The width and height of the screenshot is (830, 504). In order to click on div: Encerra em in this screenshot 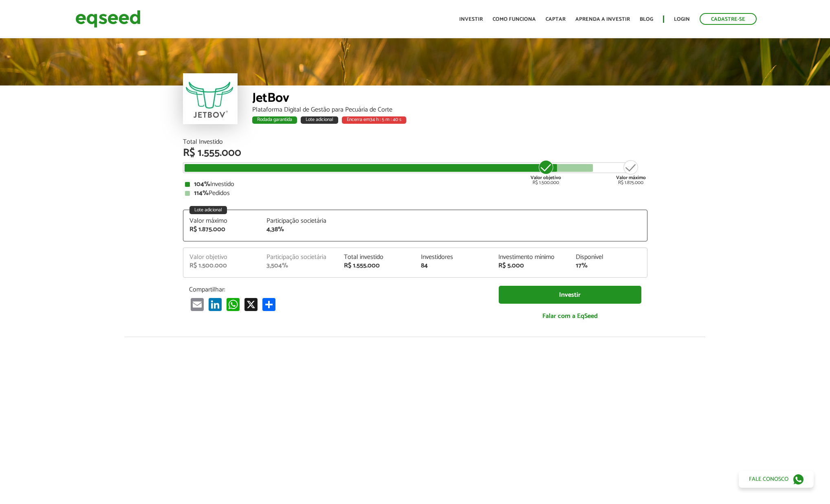, I will do `click(374, 120)`.